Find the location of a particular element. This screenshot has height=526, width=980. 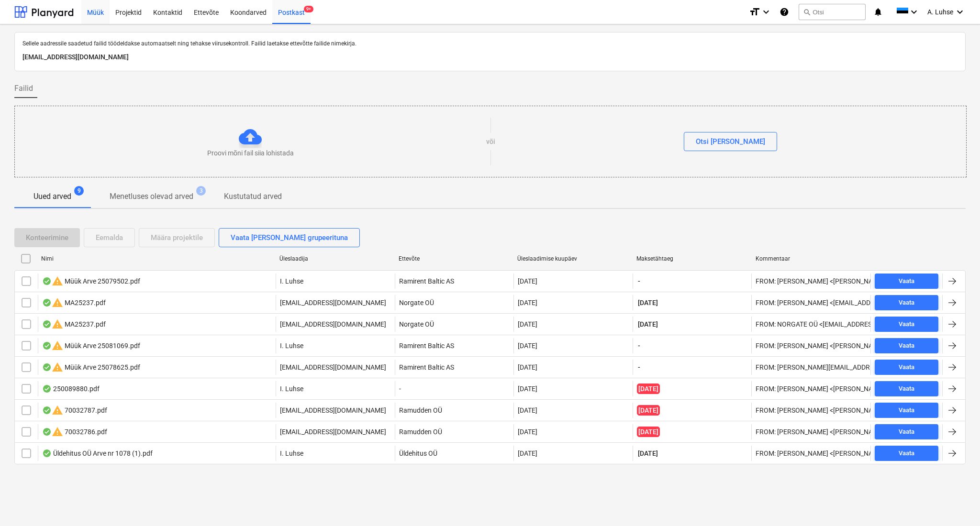

p: Proovi mõni fail siia lohistada is located at coordinates (250, 153).